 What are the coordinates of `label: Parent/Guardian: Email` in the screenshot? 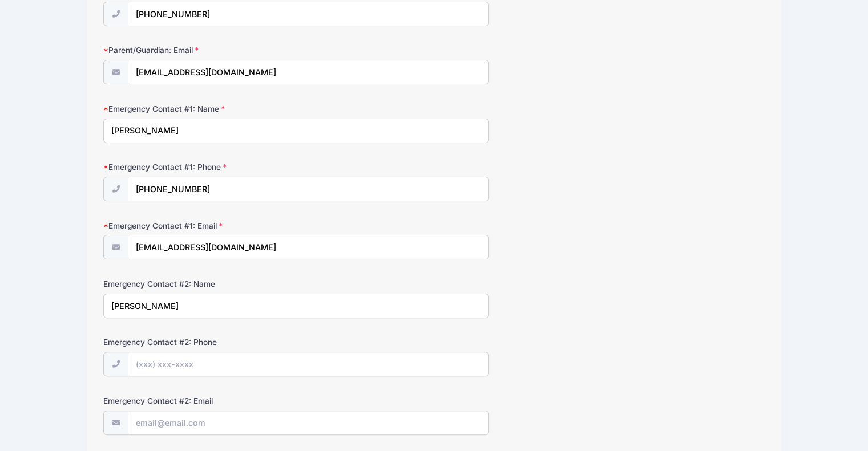 It's located at (213, 50).